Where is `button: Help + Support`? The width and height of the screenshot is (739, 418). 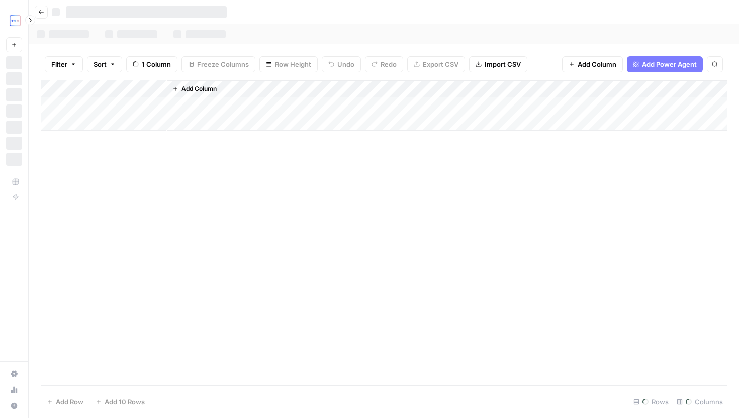
button: Help + Support is located at coordinates (14, 406).